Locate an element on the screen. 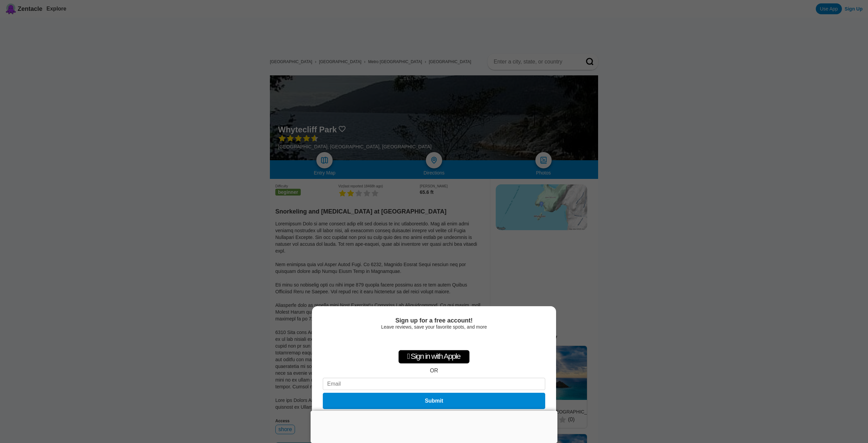 The image size is (868, 443). div: Sign in with Apple is located at coordinates (434, 357).